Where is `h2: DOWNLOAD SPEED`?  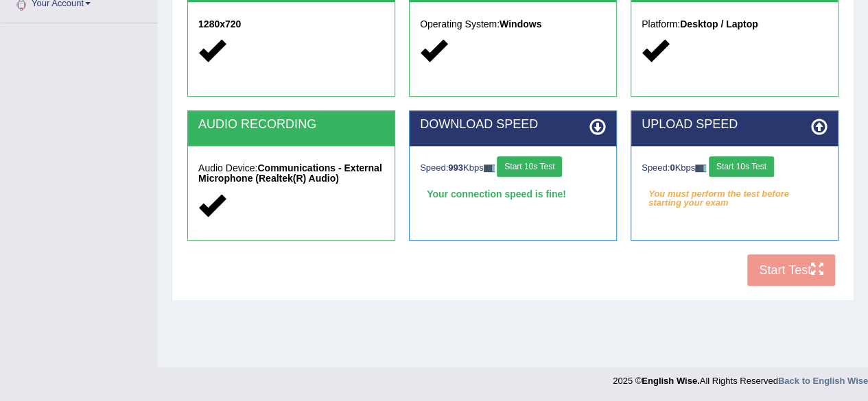
h2: DOWNLOAD SPEED is located at coordinates (512, 125).